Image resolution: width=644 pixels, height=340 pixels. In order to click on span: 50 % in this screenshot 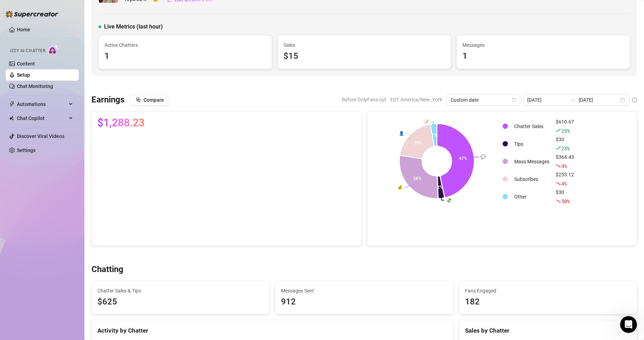, I will do `click(566, 201)`.